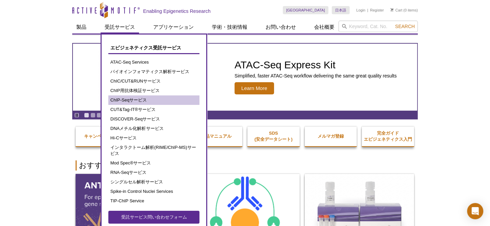 This screenshot has height=226, width=490. I want to click on a: Cart, so click(396, 10).